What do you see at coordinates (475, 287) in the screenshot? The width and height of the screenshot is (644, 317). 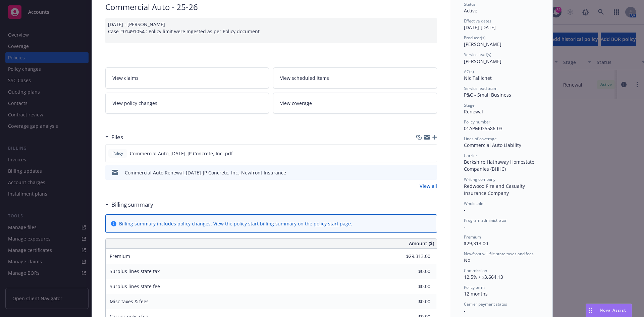 I see `span: Policy term` at bounding box center [475, 287].